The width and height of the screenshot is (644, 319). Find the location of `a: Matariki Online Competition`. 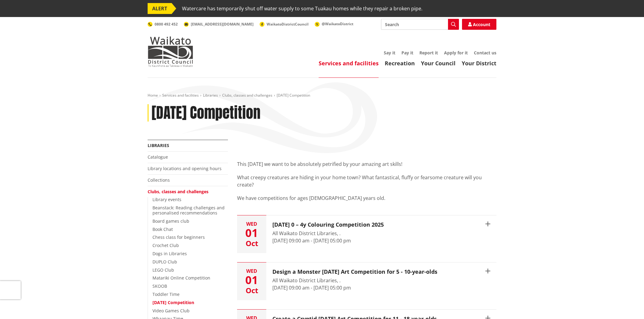

a: Matariki Online Competition is located at coordinates (181, 278).